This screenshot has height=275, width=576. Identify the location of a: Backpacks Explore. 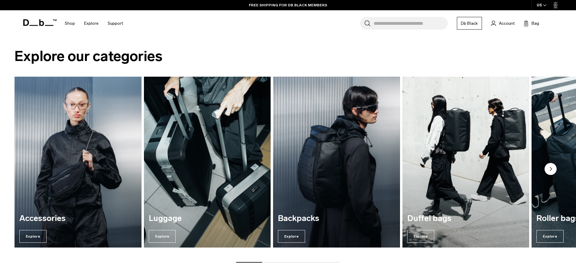
(336, 162).